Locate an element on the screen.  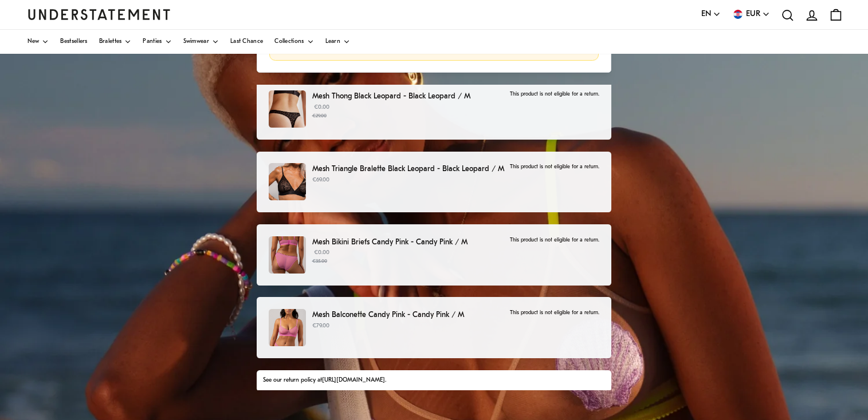
a: Learn is located at coordinates (338, 42).